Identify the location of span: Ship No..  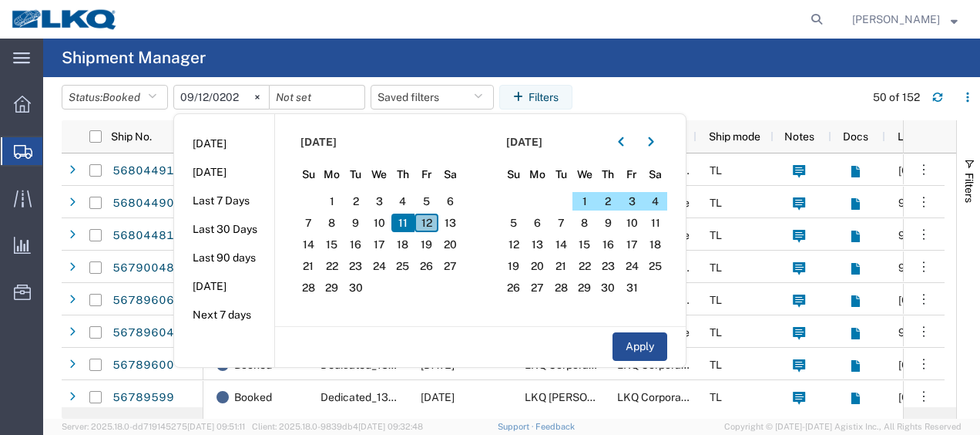
(131, 136).